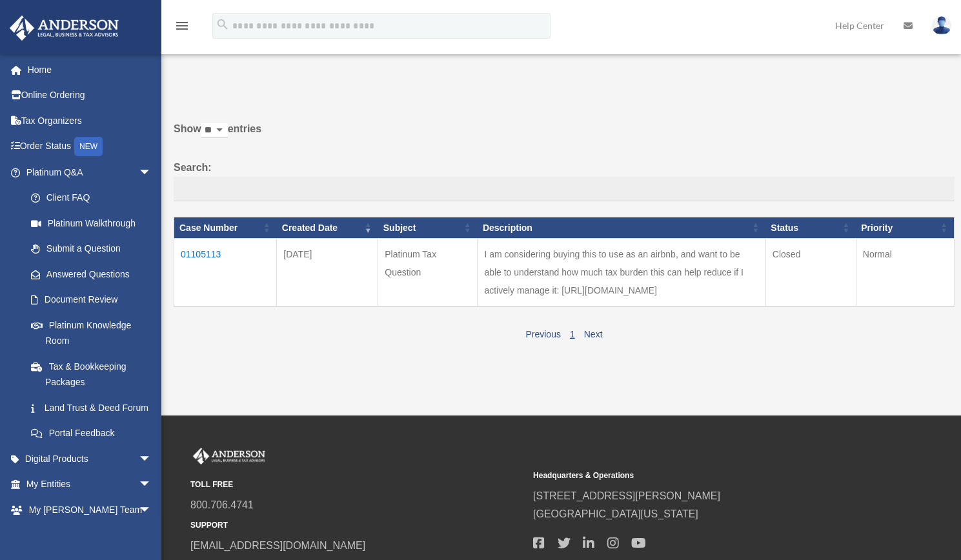 This screenshot has height=560, width=961. What do you see at coordinates (572, 334) in the screenshot?
I see `a: 1` at bounding box center [572, 334].